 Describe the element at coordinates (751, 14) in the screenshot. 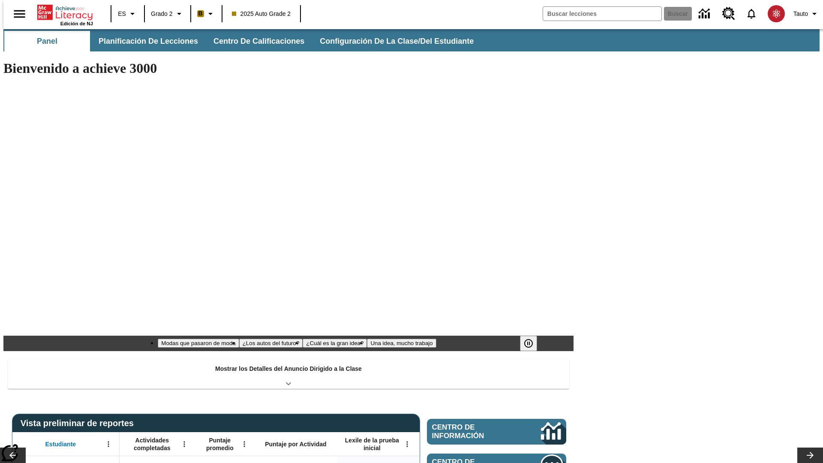

I see `a: Notificaciones` at that location.